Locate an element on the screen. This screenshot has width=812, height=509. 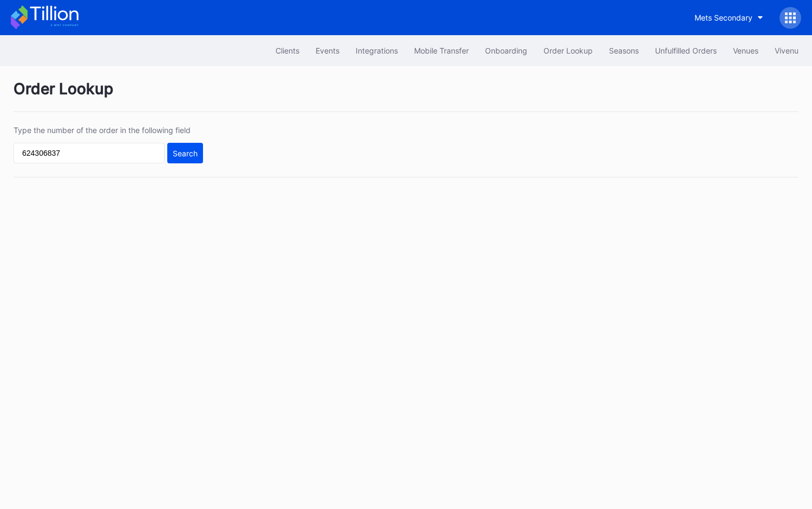
button: Vivenu is located at coordinates (787, 50).